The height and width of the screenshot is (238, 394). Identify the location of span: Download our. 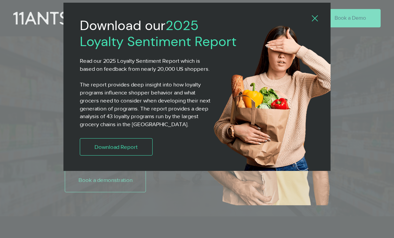
(122, 25).